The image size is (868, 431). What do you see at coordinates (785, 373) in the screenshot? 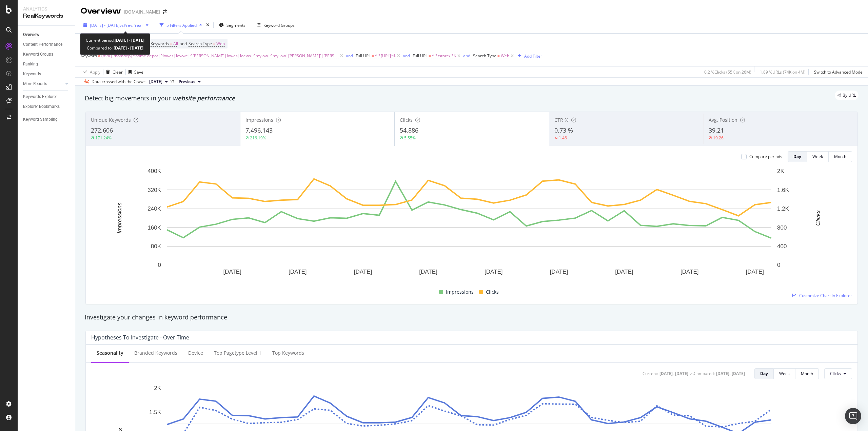
I see `button: Week` at bounding box center [785, 373].